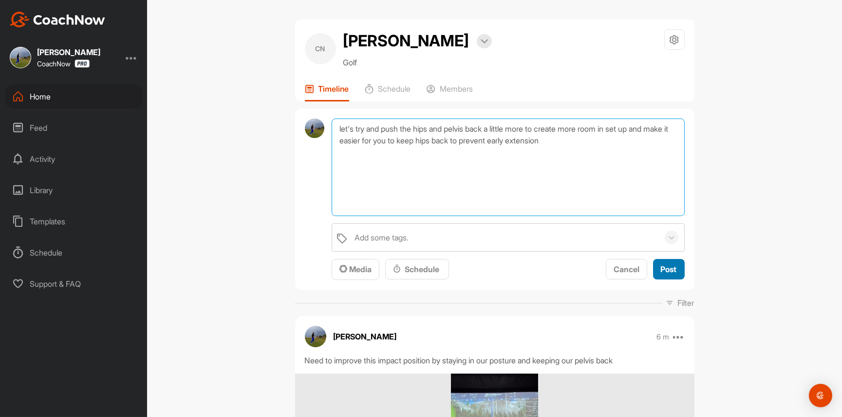 The height and width of the screenshot is (417, 842). What do you see at coordinates (382, 237) in the screenshot?
I see `div: Add some tags.` at bounding box center [382, 237].